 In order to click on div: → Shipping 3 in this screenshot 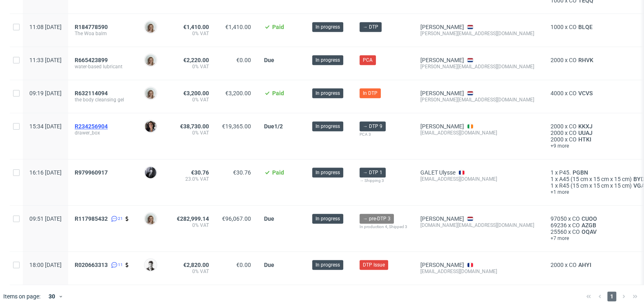, I will do `click(383, 181)`.